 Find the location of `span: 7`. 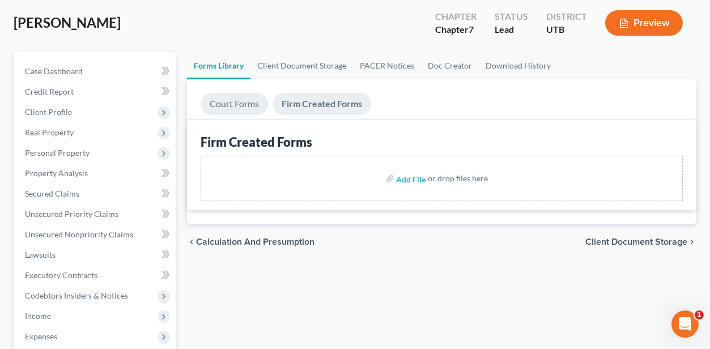

span: 7 is located at coordinates (471, 29).